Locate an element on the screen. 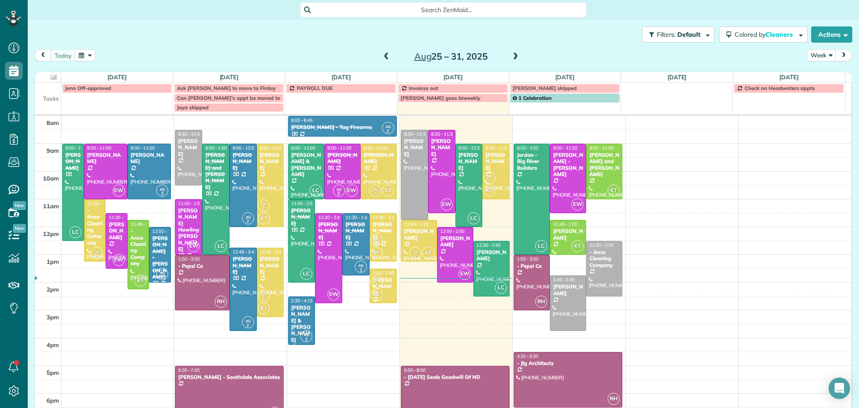 The width and height of the screenshot is (859, 408). span: 11:30 - 1:15 is located at coordinates (385, 217).